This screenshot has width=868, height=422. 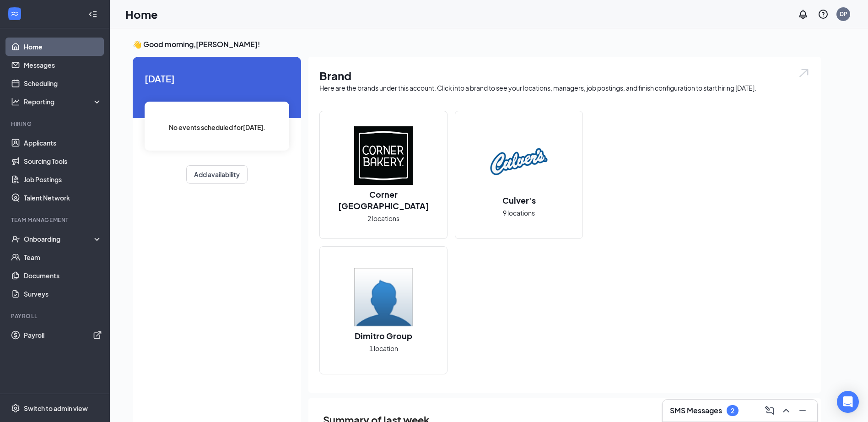 What do you see at coordinates (56, 220) in the screenshot?
I see `div: Team Management` at bounding box center [56, 220].